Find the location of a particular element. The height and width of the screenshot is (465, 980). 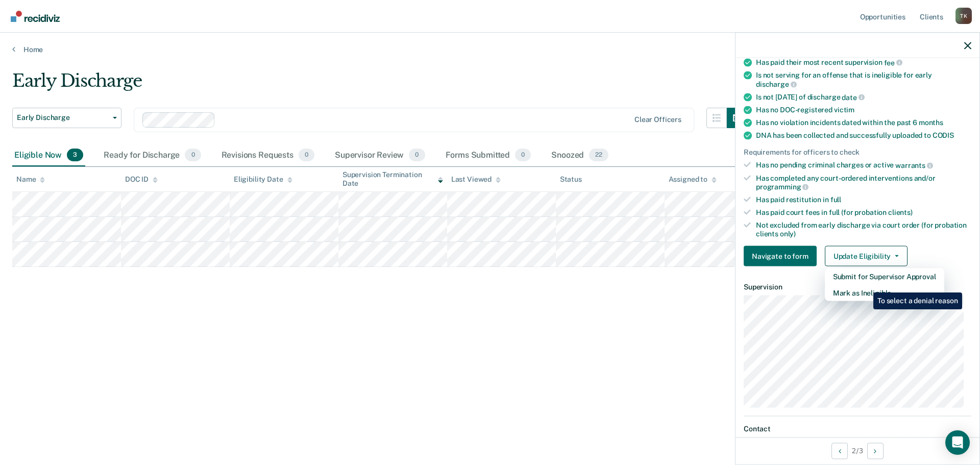

span: full is located at coordinates (836, 200).